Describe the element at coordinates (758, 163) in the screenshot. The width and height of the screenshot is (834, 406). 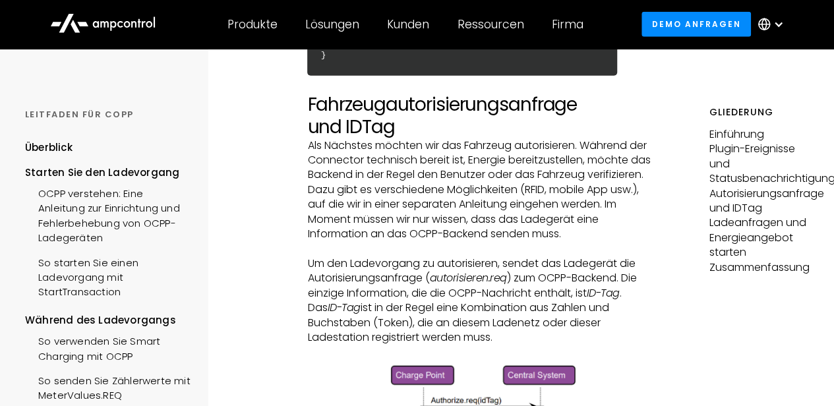
I see `p: Plugin-Ereignisse und Statusbenachrichtigung` at that location.